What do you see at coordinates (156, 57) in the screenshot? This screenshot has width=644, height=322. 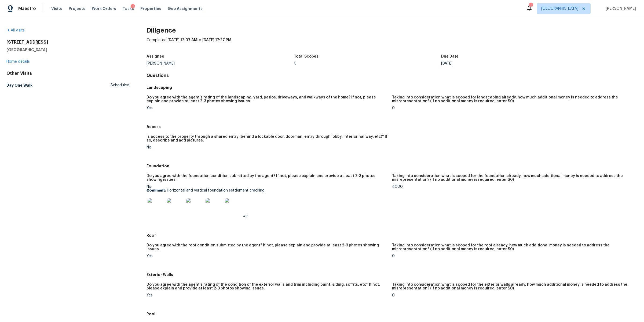 I see `h5: Assignee` at bounding box center [156, 57].